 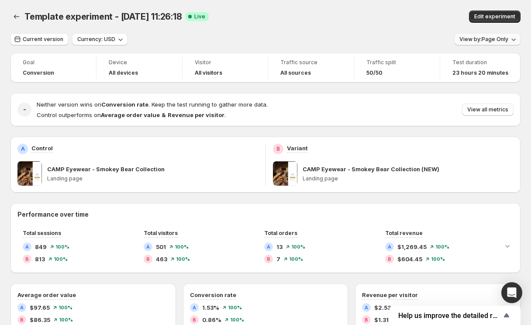 I want to click on img: CAMP Eyewear - Smokey Bear Collection, so click(x=30, y=173).